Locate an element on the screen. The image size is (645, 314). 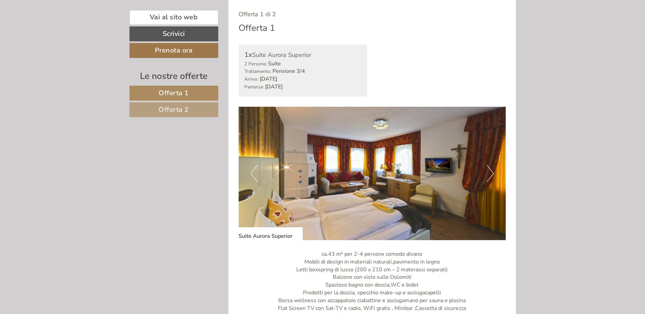
small: Arrivo: is located at coordinates (251, 79).